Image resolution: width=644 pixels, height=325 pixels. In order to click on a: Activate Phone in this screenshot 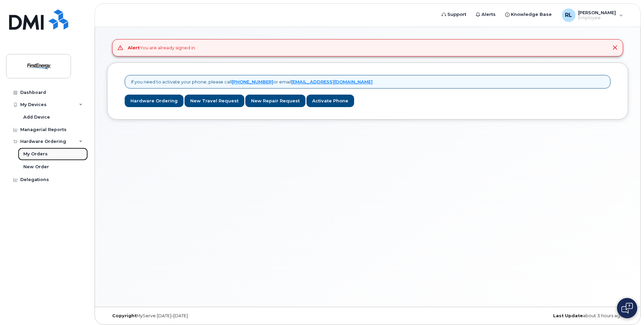, I will do `click(330, 101)`.